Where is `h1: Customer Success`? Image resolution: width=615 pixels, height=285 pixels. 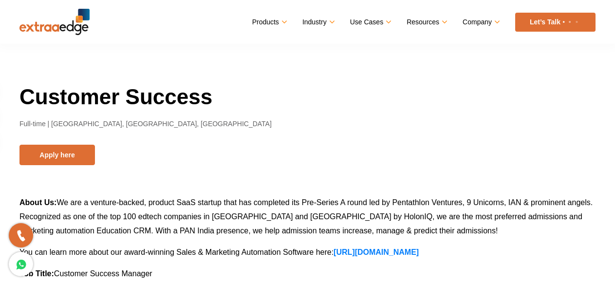
h1: Customer Success is located at coordinates (307, 96).